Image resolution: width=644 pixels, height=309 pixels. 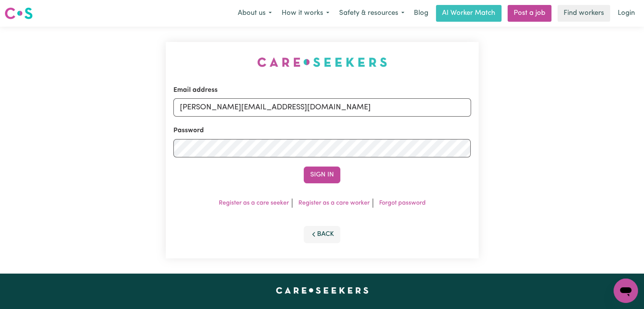 What do you see at coordinates (322, 175) in the screenshot?
I see `button: Sign In` at bounding box center [322, 175].